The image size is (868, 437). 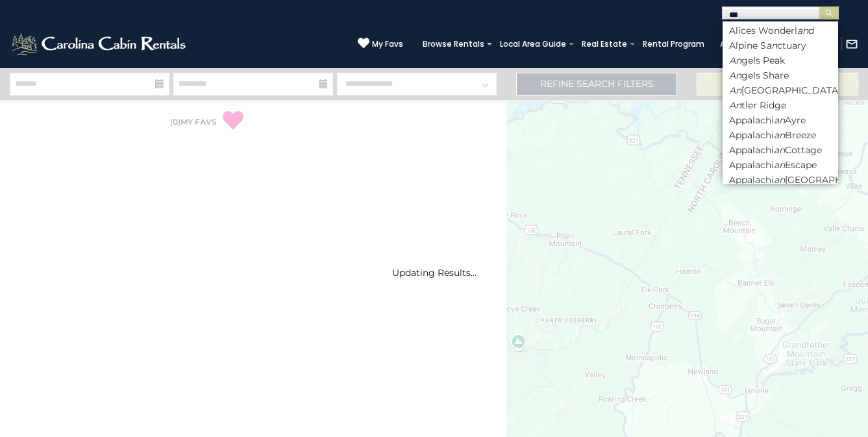 I want to click on a: Rental Program, so click(x=673, y=45).